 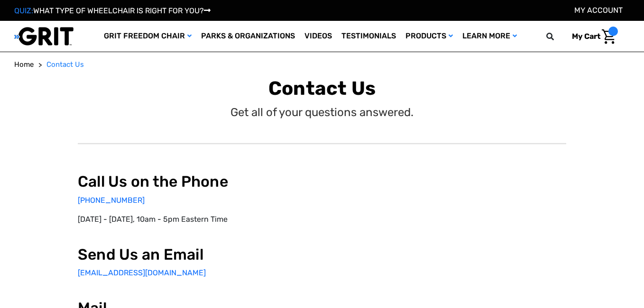 I want to click on a: GRIT Freedom Chair, so click(x=147, y=36).